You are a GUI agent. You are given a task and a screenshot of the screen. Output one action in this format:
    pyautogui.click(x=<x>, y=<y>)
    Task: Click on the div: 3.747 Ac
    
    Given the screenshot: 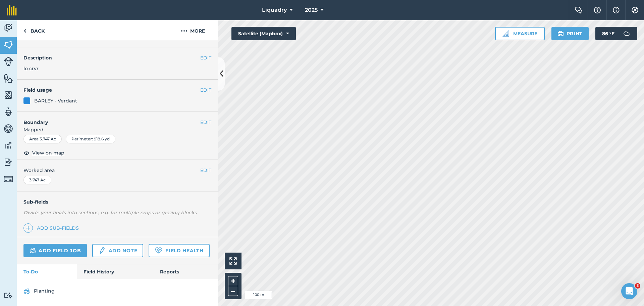 What is the action you would take?
    pyautogui.click(x=37, y=180)
    